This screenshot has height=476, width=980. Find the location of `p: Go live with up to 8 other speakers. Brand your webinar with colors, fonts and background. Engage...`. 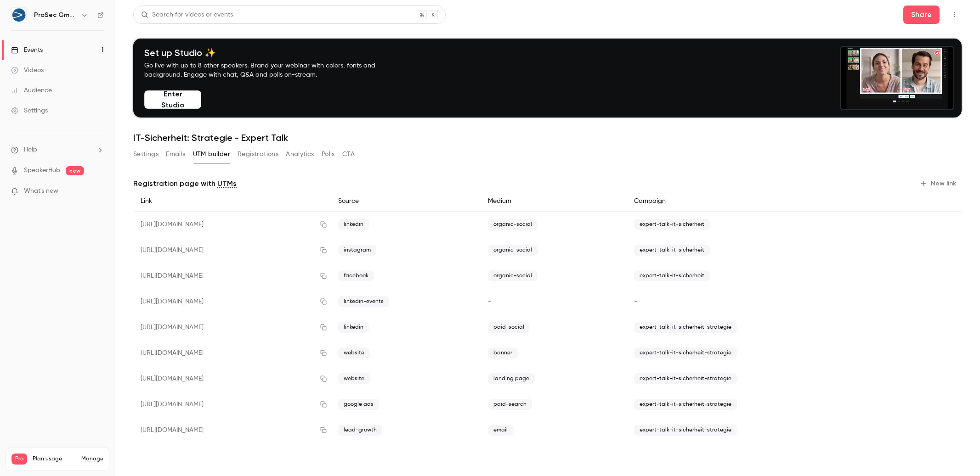

p: Go live with up to 8 other speakers. Brand your webinar with colors, fonts and background. Engage... is located at coordinates (271, 70).